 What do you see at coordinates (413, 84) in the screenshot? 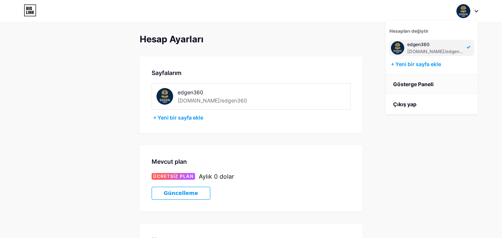
I see `font: Gösterge Paneli` at bounding box center [413, 84].